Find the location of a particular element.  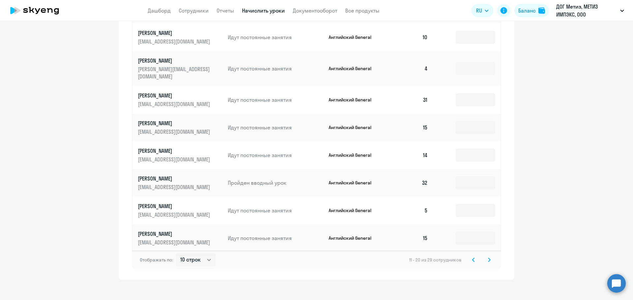

a: Балансbalance is located at coordinates (532, 11).